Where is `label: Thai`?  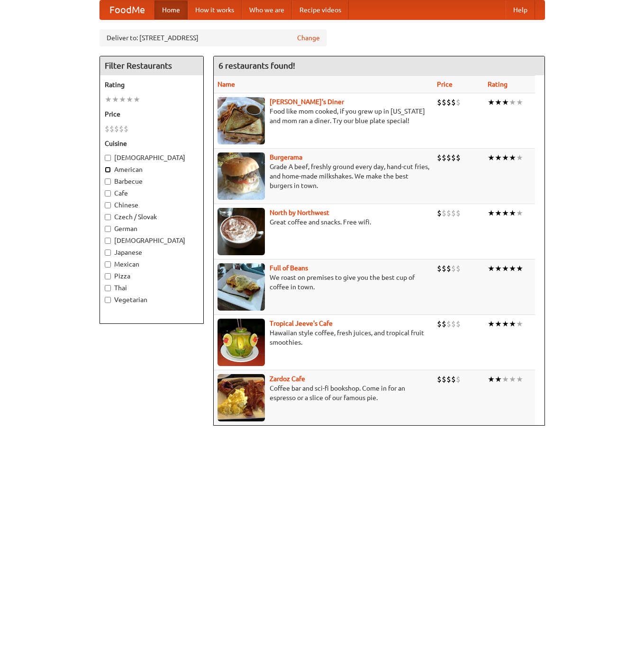
label: Thai is located at coordinates (152, 288).